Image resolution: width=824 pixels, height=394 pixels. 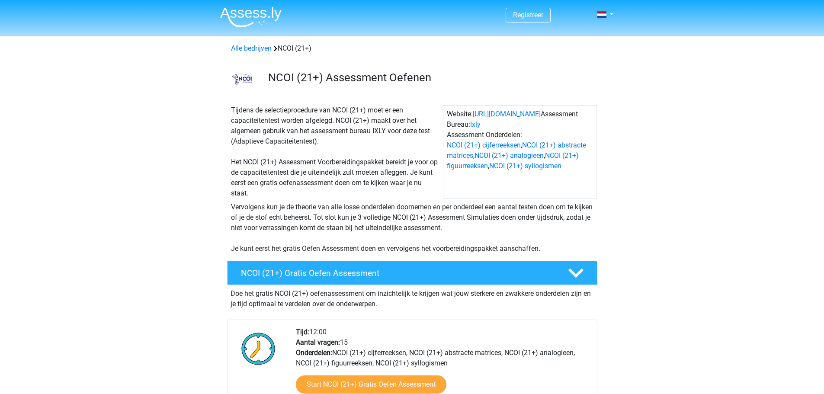 I want to click on div: Doe het gratis NCOI (21+) oefenassessment om inzichtelijk te krijgen wat jouw sterkere en zwakker..., so click(x=412, y=297).